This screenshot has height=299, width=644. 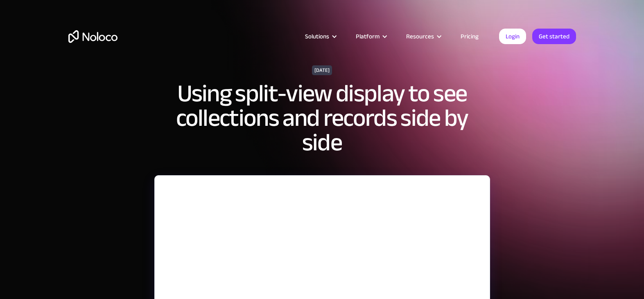 I want to click on a: home, so click(x=93, y=36).